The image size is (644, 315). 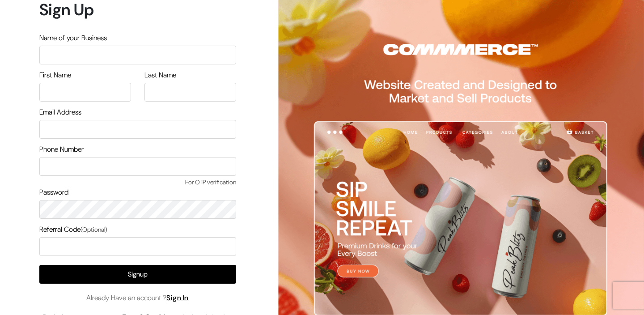 I want to click on label: Last Name, so click(x=160, y=75).